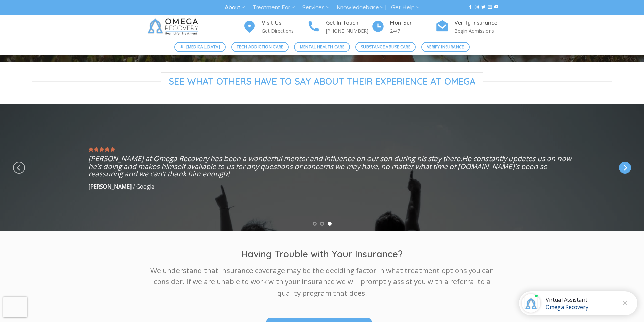  I want to click on p: 24/7, so click(413, 30).